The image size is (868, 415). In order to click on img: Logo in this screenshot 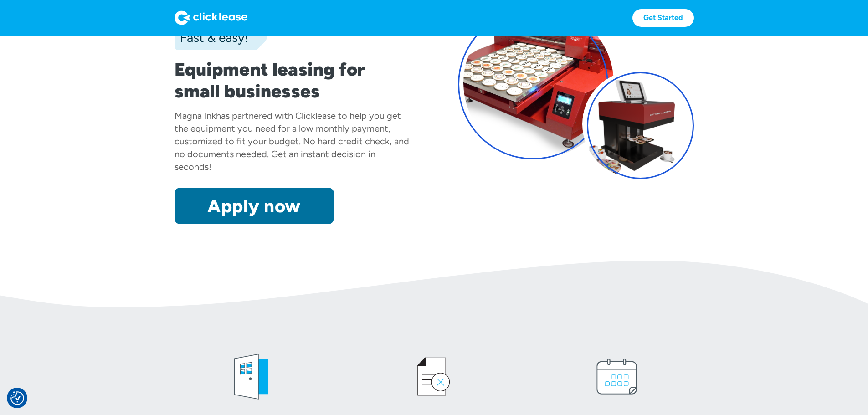, I will do `click(211, 18)`.